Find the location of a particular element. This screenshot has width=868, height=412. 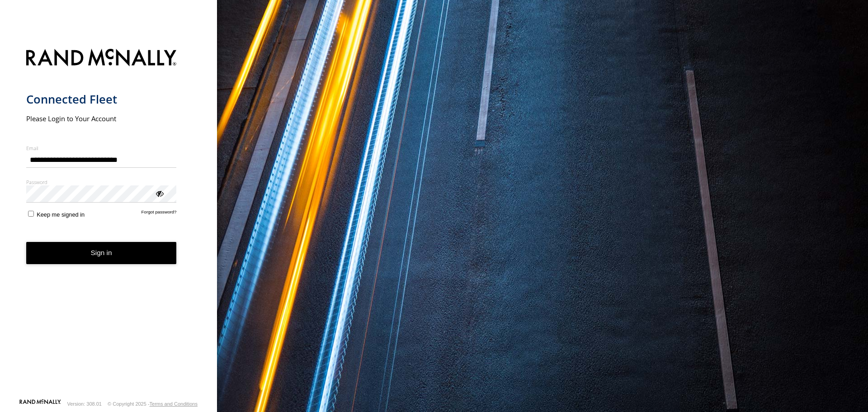

a: Visit our Website is located at coordinates (40, 404).